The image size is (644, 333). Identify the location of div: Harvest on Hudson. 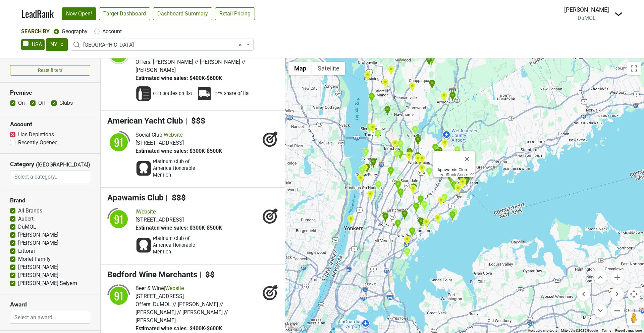
(360, 179).